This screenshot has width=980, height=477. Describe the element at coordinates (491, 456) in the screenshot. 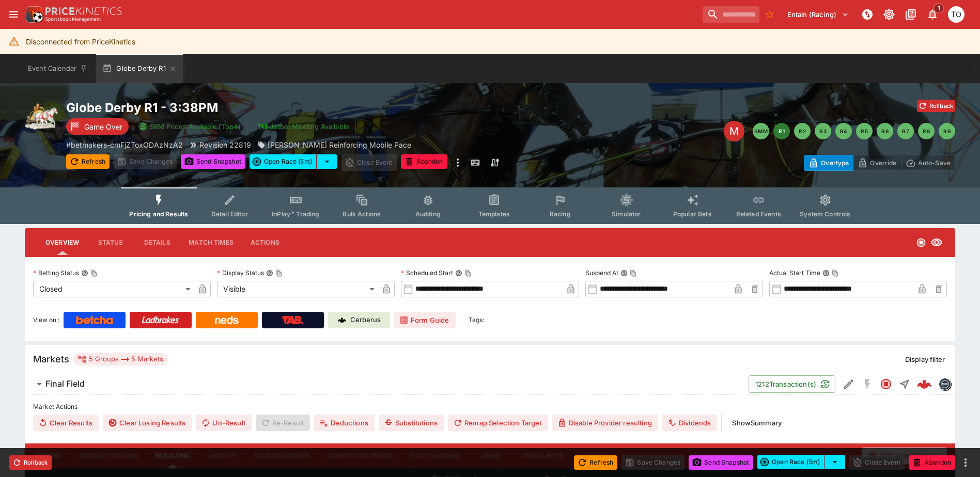

I see `button: Links` at that location.